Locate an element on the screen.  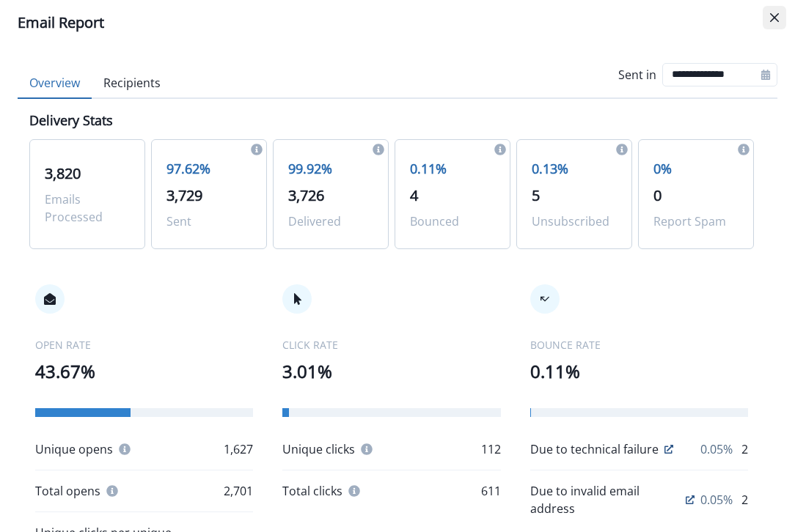
span: 4 is located at coordinates (414, 195).